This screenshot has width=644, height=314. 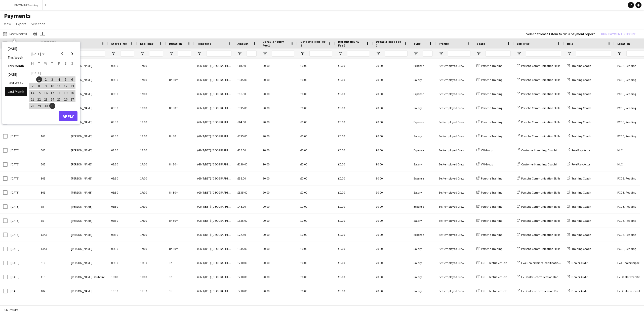 I want to click on input: Default Fixed Fee 1 Filter Input, so click(x=320, y=54).